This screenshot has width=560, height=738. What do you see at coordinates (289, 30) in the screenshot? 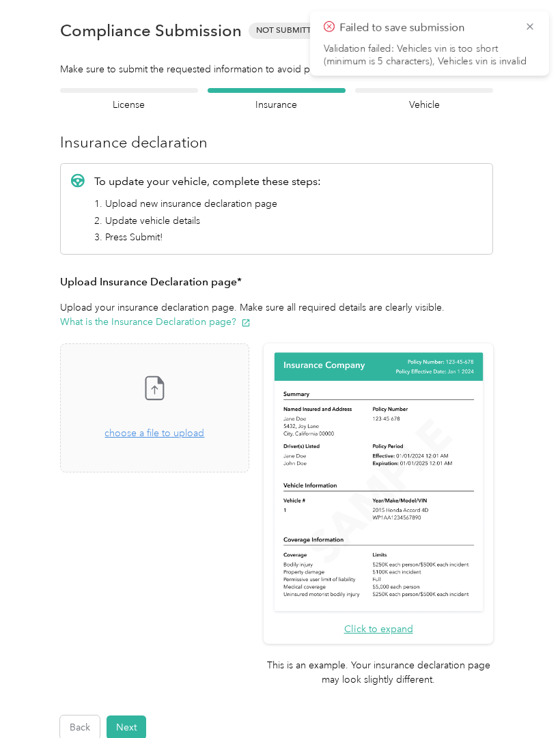
I see `span: Not Submitted` at bounding box center [289, 30].